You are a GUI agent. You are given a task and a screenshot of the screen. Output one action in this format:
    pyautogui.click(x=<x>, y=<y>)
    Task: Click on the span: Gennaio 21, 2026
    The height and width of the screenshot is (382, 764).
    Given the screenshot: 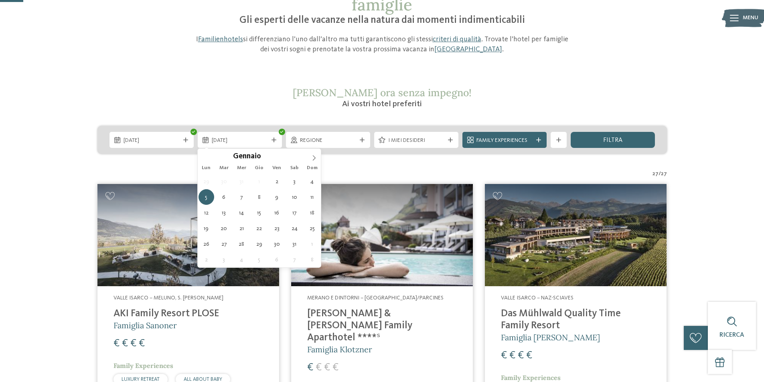 What is the action you would take?
    pyautogui.click(x=241, y=228)
    